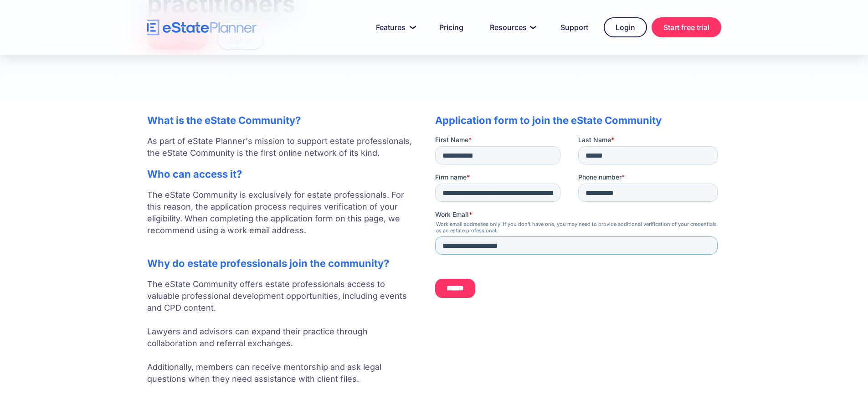 This screenshot has height=415, width=868. Describe the element at coordinates (165, 41) in the screenshot. I see `span: Phone number` at that location.